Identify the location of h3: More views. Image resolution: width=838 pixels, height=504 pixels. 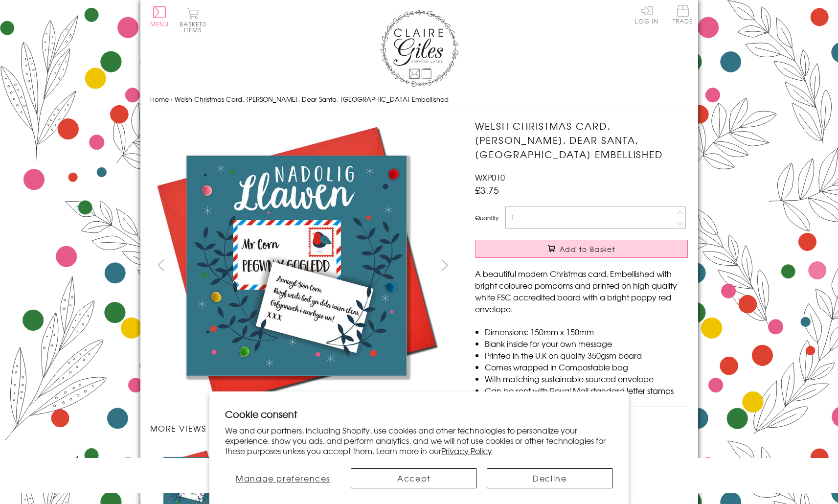
(303, 428).